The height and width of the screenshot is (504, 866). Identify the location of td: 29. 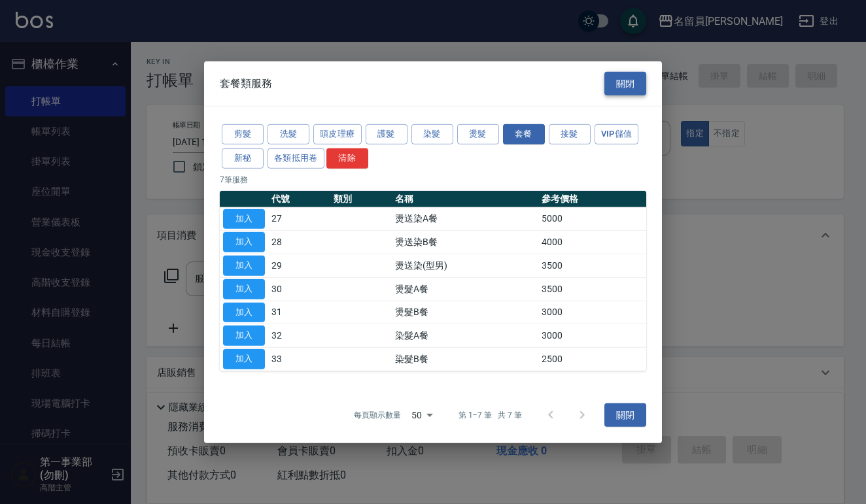
(299, 265).